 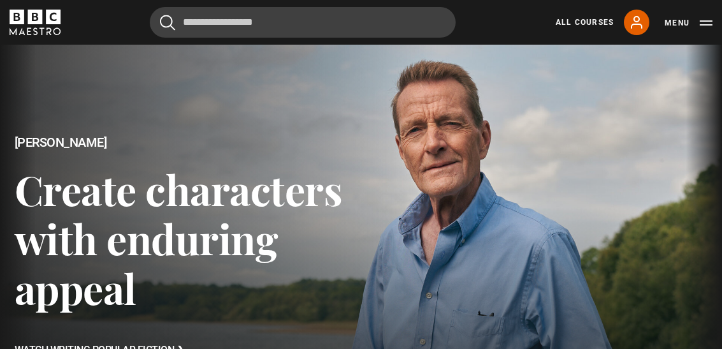 What do you see at coordinates (35, 22) in the screenshot?
I see `svg: BBC Maestro` at bounding box center [35, 22].